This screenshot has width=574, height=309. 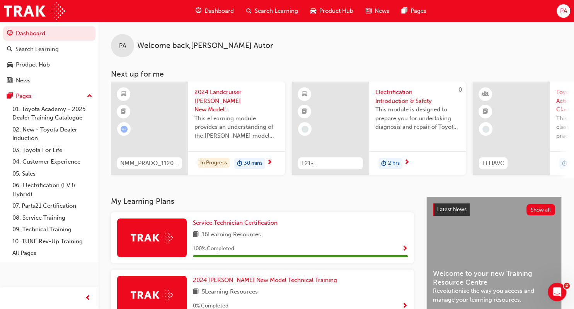 I want to click on a: 05. Sales, so click(x=52, y=174).